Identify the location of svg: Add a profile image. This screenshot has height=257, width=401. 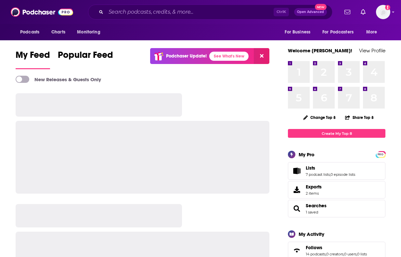
(388, 7).